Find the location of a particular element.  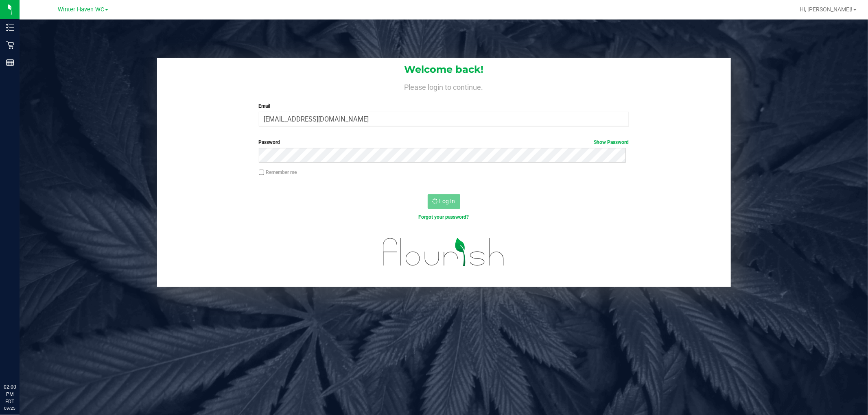

button: Log In is located at coordinates (444, 202).